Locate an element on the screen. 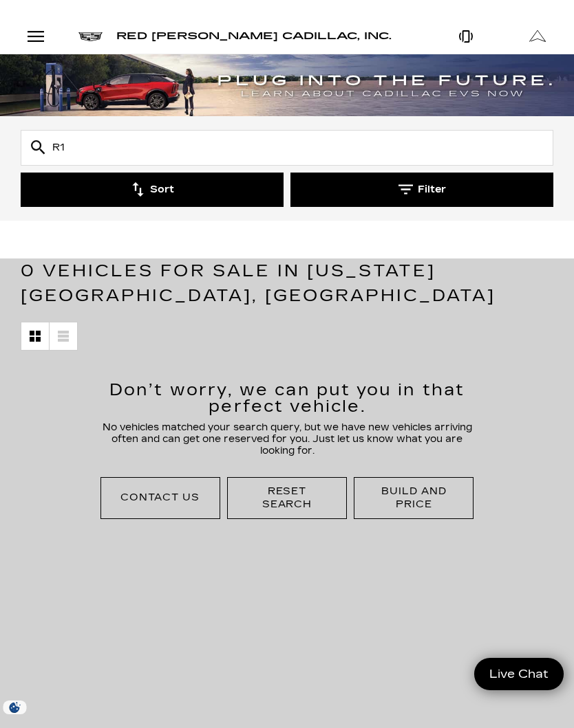 This screenshot has height=728, width=574. a: Live Chat is located at coordinates (519, 674).